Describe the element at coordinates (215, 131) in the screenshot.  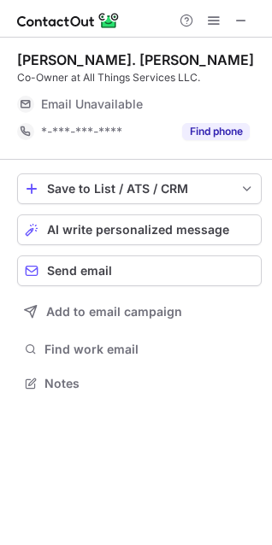
I see `button: Reveal Button` at that location.